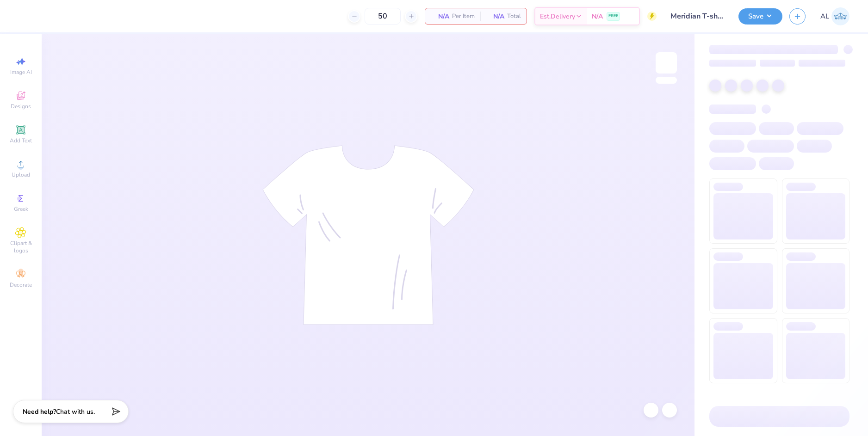  Describe the element at coordinates (21, 175) in the screenshot. I see `span: Upload` at that location.